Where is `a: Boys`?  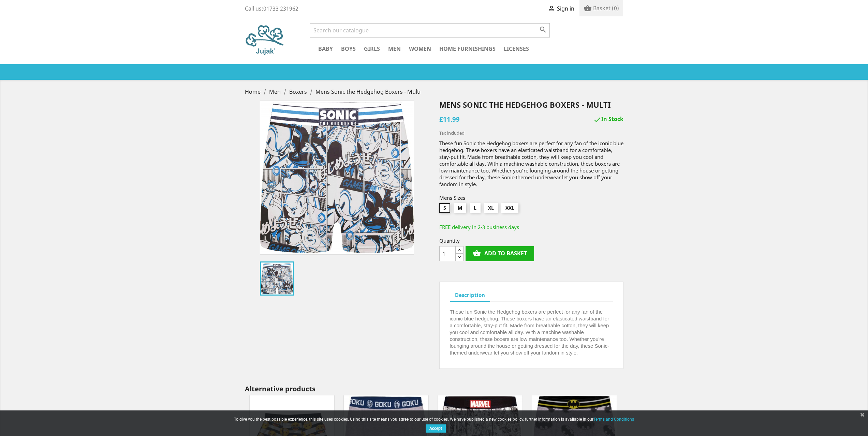 a: Boys is located at coordinates (348, 49).